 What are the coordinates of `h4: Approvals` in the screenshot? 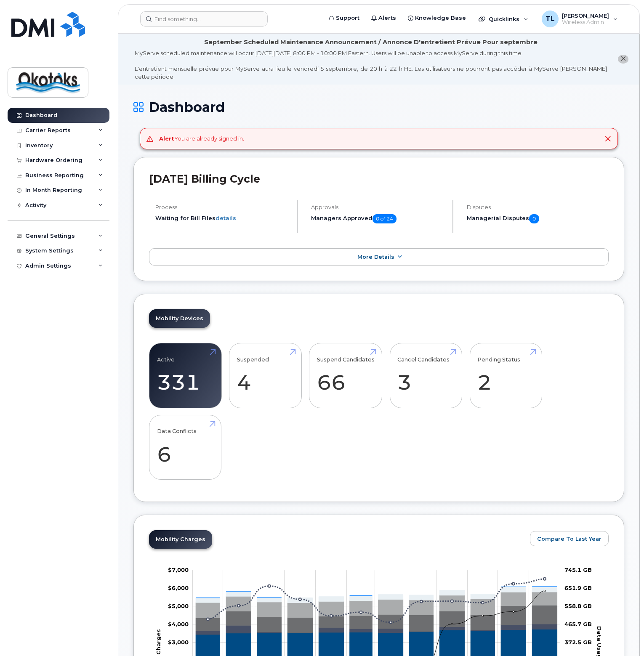 It's located at (378, 207).